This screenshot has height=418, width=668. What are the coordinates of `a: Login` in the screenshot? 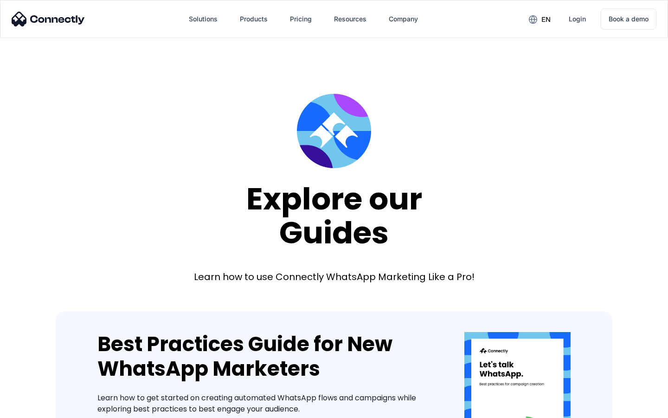 It's located at (577, 19).